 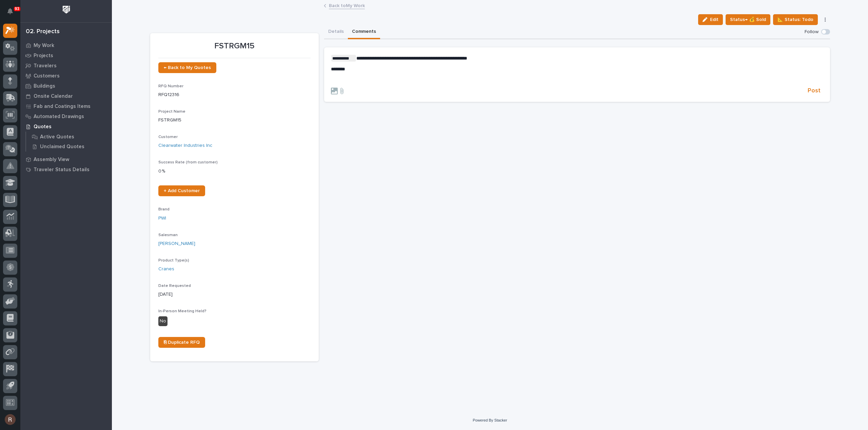 What do you see at coordinates (364, 32) in the screenshot?
I see `button: Comments` at bounding box center [364, 32].